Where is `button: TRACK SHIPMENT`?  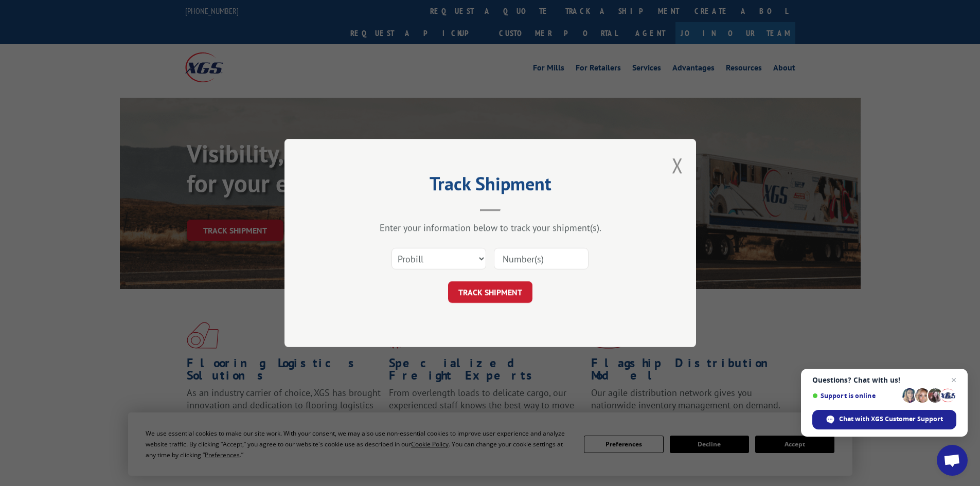
button: TRACK SHIPMENT is located at coordinates (490, 292).